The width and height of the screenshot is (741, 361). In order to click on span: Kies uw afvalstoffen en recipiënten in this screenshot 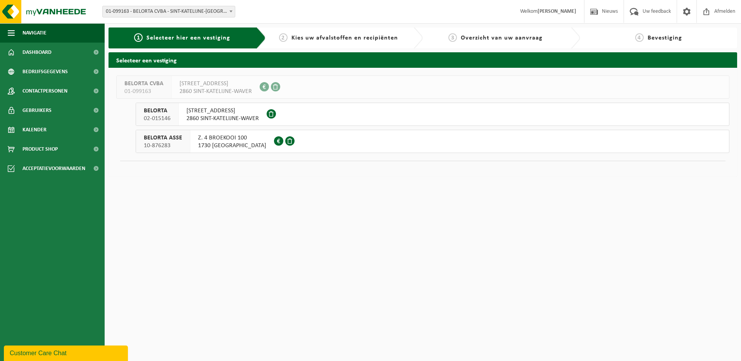, I will do `click(345, 38)`.